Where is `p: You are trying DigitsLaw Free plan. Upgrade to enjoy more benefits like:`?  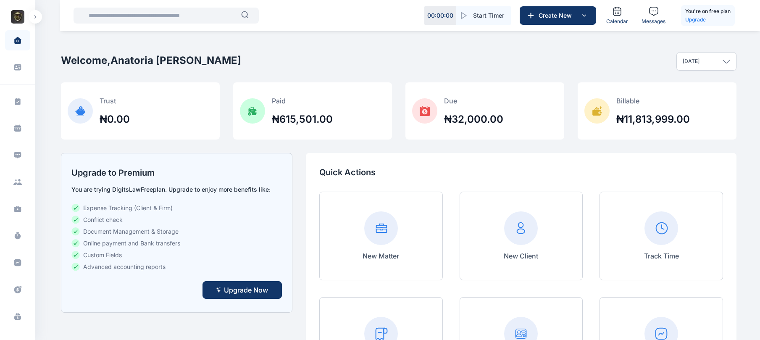
p: You are trying DigitsLaw Free plan. Upgrade to enjoy more benefits like: is located at coordinates (176, 189).